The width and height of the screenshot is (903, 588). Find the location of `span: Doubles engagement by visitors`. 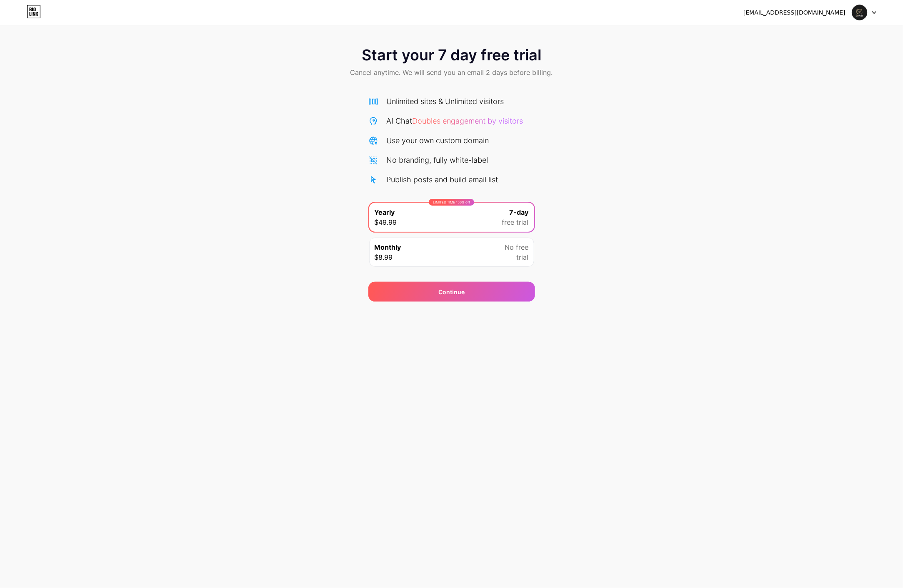

span: Doubles engagement by visitors is located at coordinates (468, 120).